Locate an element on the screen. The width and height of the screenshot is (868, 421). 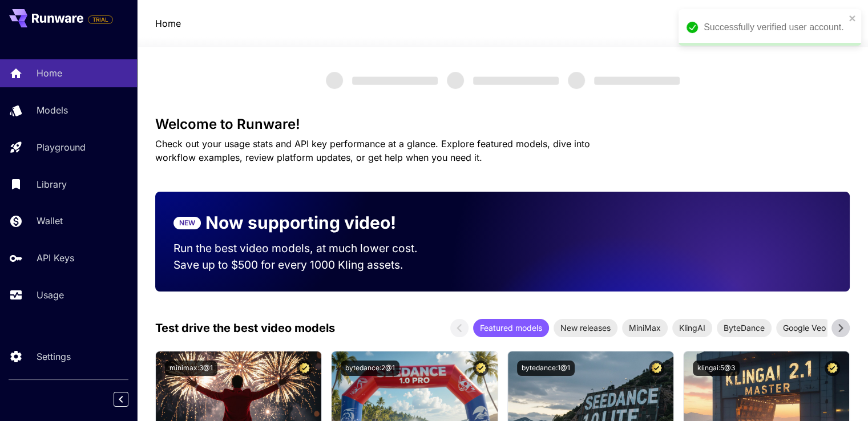
span: MiniMax is located at coordinates (645, 328).